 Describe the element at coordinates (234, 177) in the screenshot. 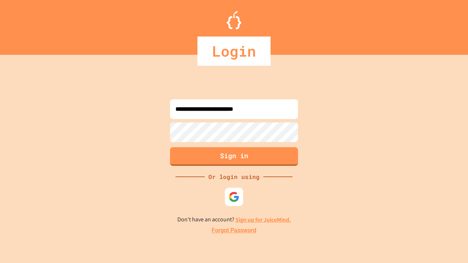

I see `div: Or login using` at that location.